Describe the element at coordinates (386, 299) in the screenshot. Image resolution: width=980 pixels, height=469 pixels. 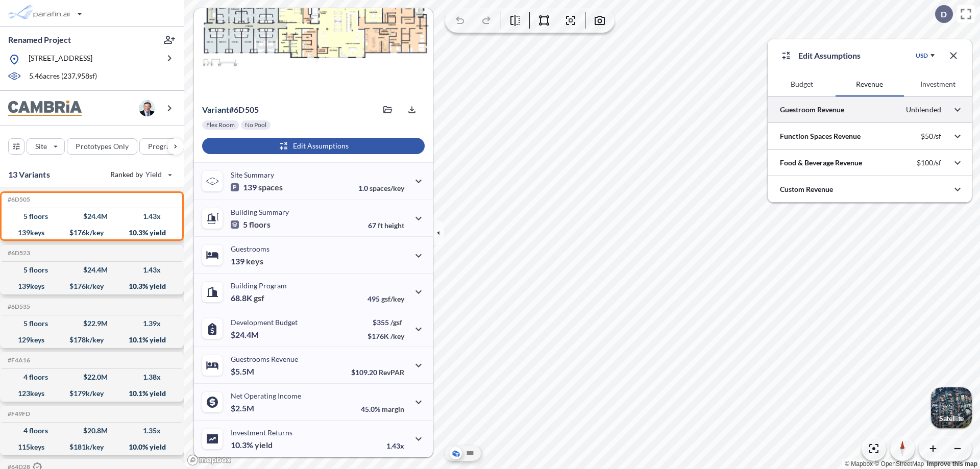
I see `p: 495` at that location.